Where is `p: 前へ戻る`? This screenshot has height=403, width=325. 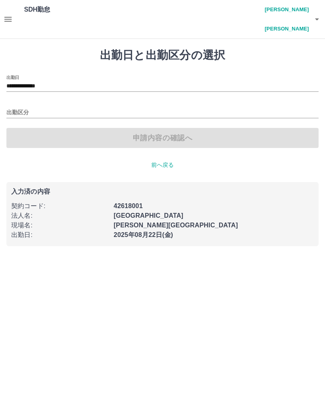 p: 前へ戻る is located at coordinates (162, 165).